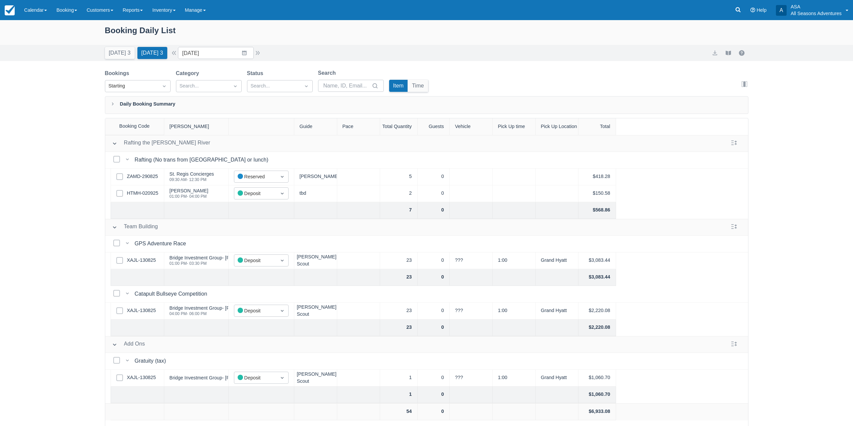  What do you see at coordinates (427, 105) in the screenshot?
I see `div: Daily Booking Summary` at bounding box center [427, 105].